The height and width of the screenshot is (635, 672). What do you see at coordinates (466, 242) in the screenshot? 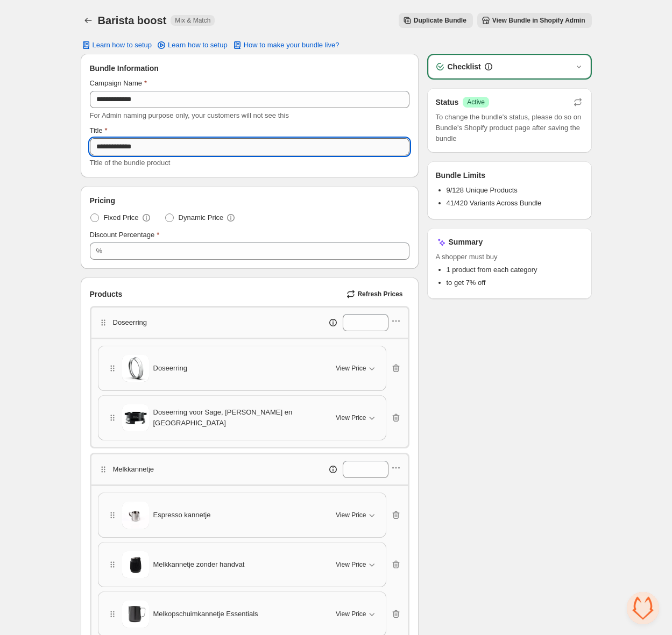
I see `h3: Summary` at bounding box center [466, 242].